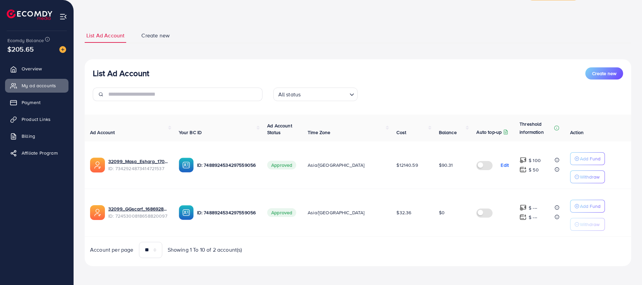  What do you see at coordinates (315, 94) in the screenshot?
I see `div: Search for option` at bounding box center [315, 94].